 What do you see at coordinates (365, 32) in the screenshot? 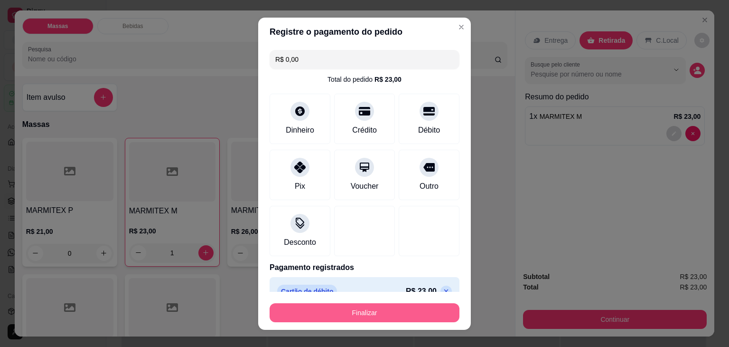
I see `header: Registre o pagamento do pedido` at bounding box center [365, 32].